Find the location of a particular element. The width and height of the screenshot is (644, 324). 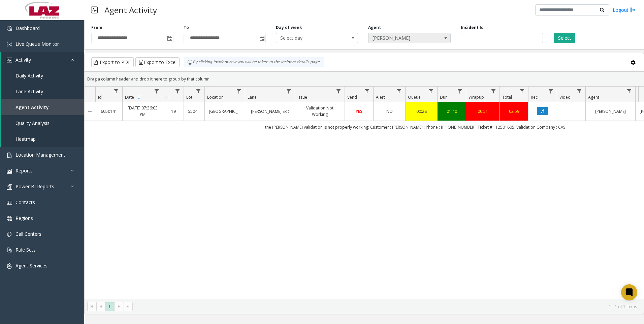

label: Day of week is located at coordinates (289, 28).